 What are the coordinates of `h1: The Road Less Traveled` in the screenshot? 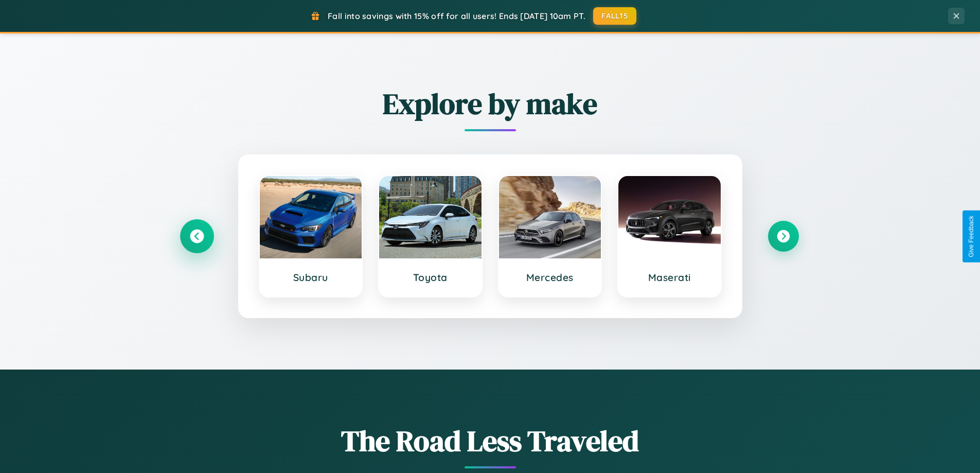 It's located at (490, 440).